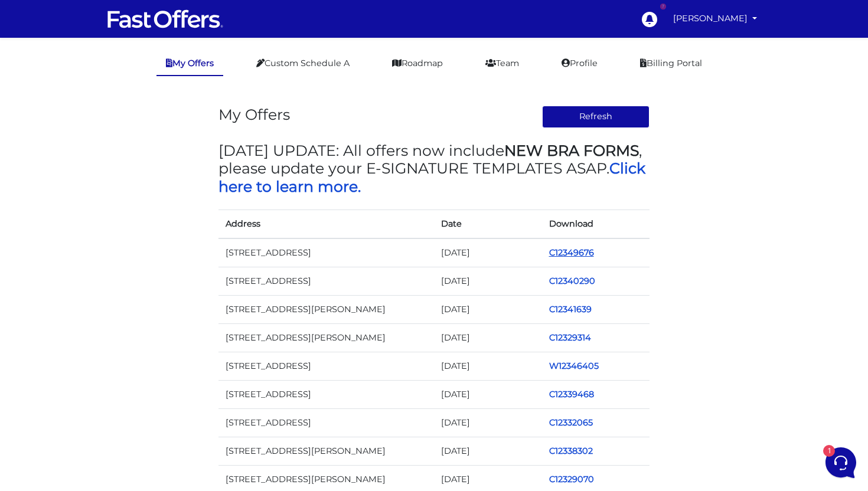 The height and width of the screenshot is (491, 868). What do you see at coordinates (57, 71) in the screenshot?
I see `span: Your Conversations` at bounding box center [57, 71].